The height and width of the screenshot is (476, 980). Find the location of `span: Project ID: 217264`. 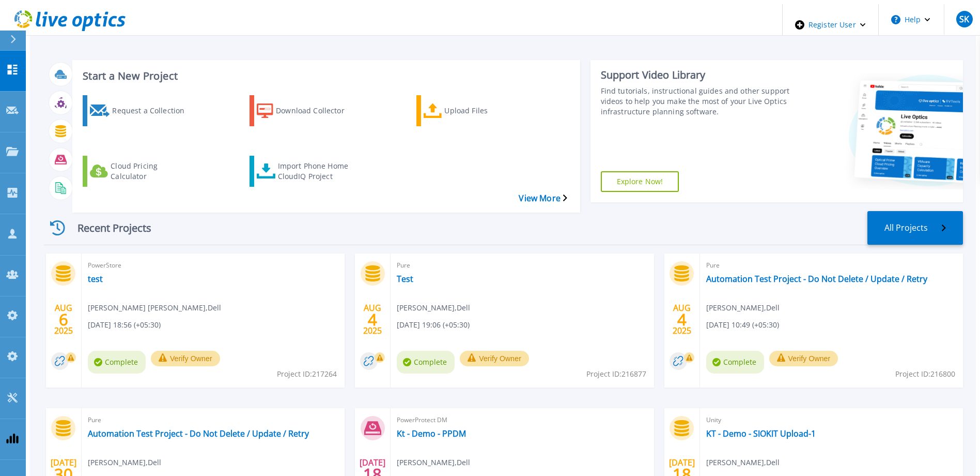

span: Project ID: 217264 is located at coordinates (307, 374).